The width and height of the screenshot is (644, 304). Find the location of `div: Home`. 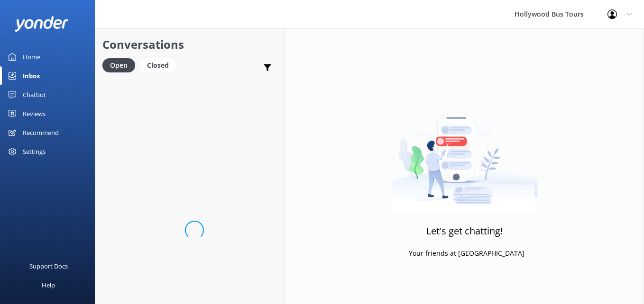

div: Home is located at coordinates (31, 57).